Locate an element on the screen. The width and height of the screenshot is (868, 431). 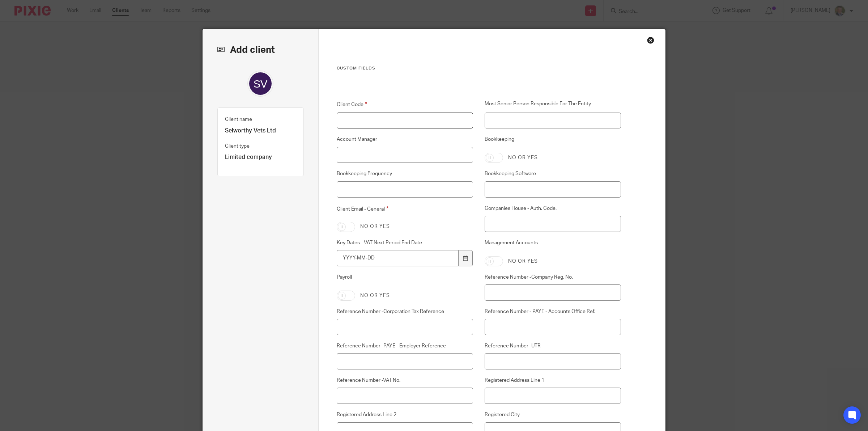
label: Bookkeeping Software is located at coordinates (553, 173).